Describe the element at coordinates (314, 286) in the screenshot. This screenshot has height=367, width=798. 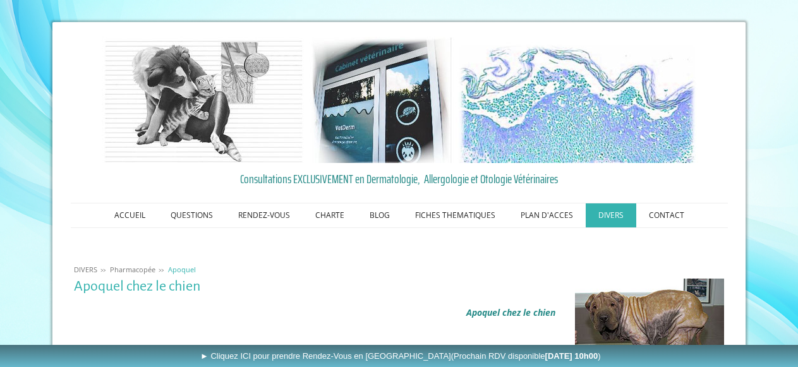
I see `h1: Apoquel chez le chien` at that location.